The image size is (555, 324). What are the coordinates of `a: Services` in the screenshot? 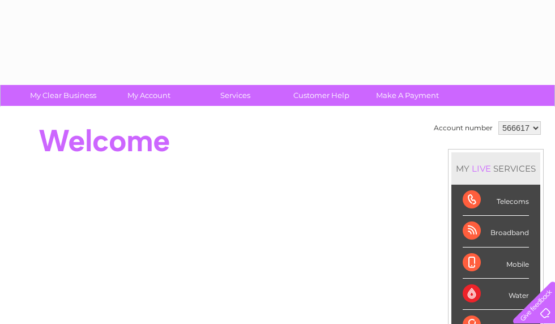 It's located at (235, 95).